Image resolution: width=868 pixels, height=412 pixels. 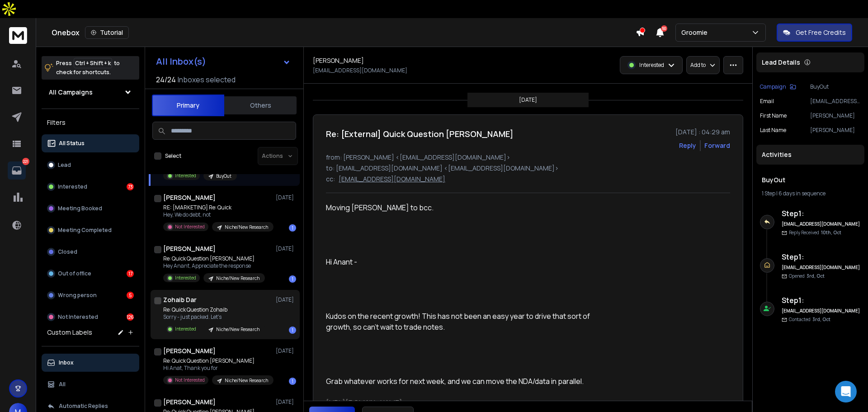 I want to click on p: Wrong person, so click(x=78, y=295).